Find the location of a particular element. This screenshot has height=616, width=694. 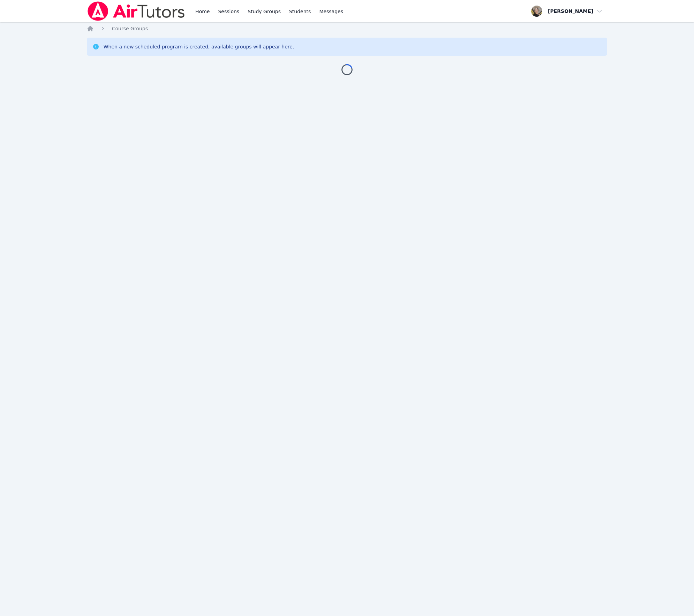

span: Messages is located at coordinates (331, 12).